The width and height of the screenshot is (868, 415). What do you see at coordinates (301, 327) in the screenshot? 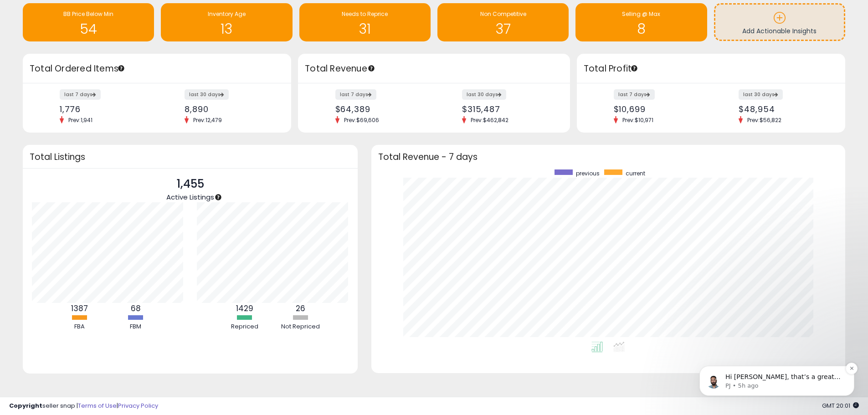
I see `div: Not Repriced` at bounding box center [301, 327].